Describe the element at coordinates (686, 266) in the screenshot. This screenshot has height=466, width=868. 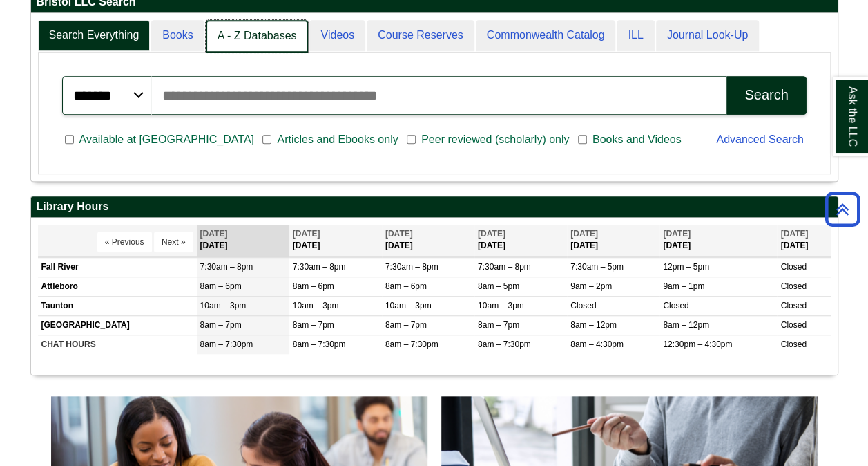
I see `span: 12pm – 5pm` at that location.